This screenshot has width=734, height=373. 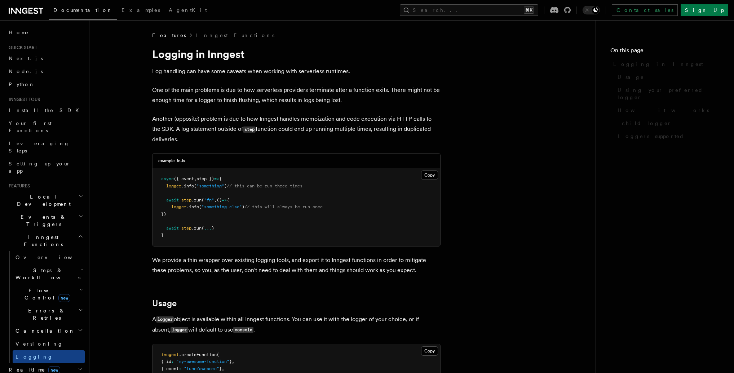 What do you see at coordinates (45, 200) in the screenshot?
I see `button: Local Development` at bounding box center [45, 200].